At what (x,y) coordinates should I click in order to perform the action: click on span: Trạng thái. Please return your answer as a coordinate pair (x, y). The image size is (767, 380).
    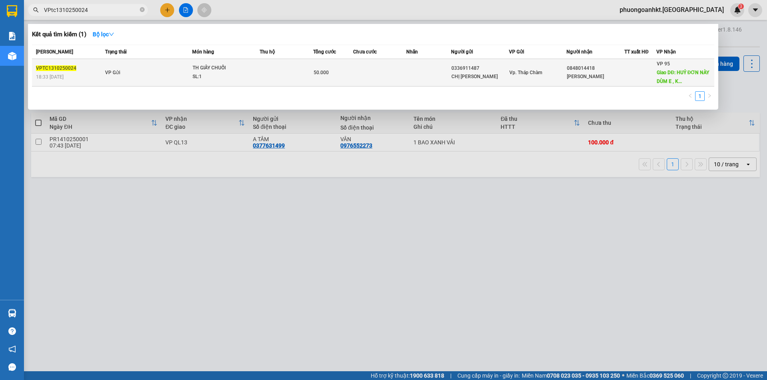
    Looking at the image, I should click on (116, 52).